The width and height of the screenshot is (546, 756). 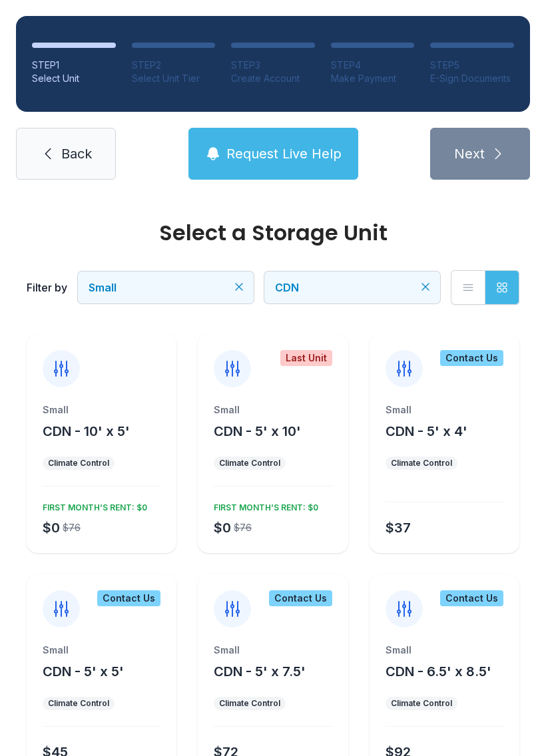 I want to click on button: CDN - 5' x 10', so click(x=257, y=432).